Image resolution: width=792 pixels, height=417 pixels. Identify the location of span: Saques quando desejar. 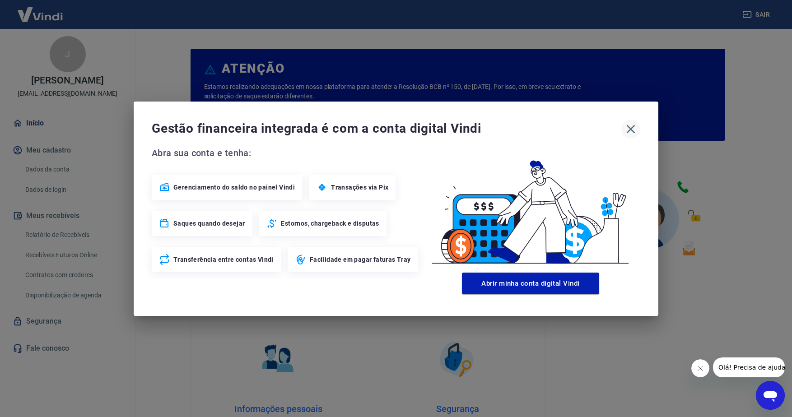
(209, 223).